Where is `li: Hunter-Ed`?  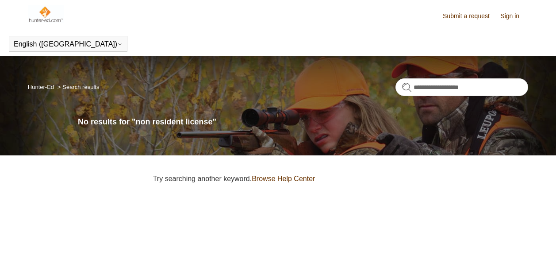 li: Hunter-Ed is located at coordinates (42, 87).